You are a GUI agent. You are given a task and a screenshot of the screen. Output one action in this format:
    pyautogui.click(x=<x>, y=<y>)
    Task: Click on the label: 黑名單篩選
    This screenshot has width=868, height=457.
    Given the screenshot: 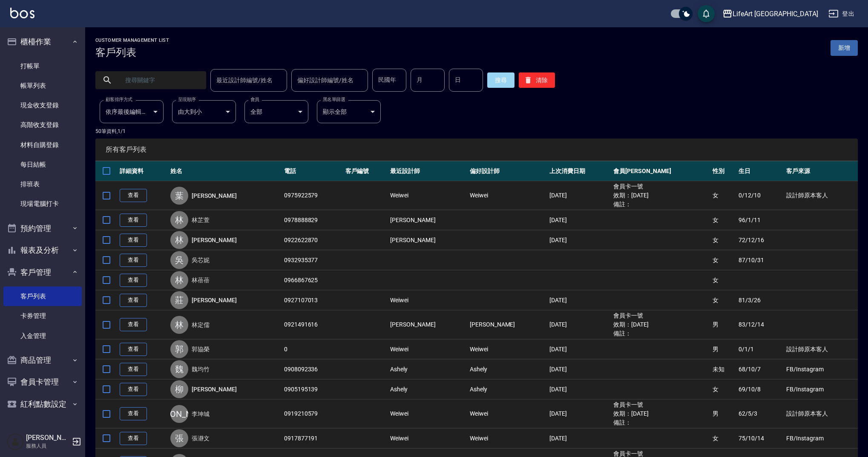 What is the action you would take?
    pyautogui.click(x=334, y=99)
    